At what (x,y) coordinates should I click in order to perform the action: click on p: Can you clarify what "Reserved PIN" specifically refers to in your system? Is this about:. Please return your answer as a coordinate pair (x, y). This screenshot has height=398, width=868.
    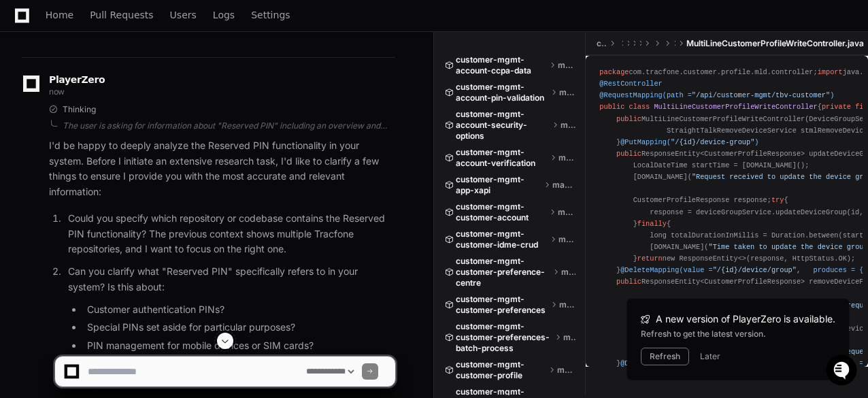
    Looking at the image, I should click on (231, 280).